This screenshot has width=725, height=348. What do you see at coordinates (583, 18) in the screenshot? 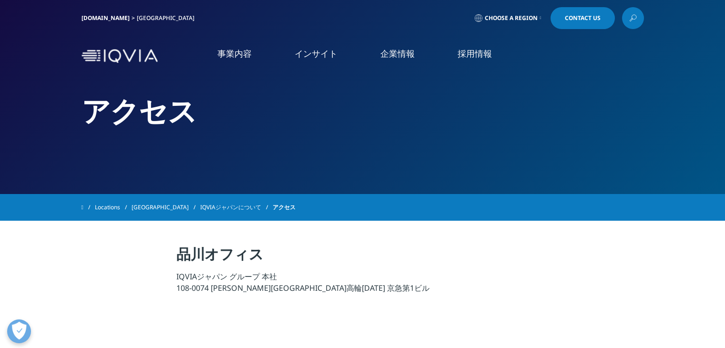
I see `span: Contact Us` at bounding box center [583, 18].